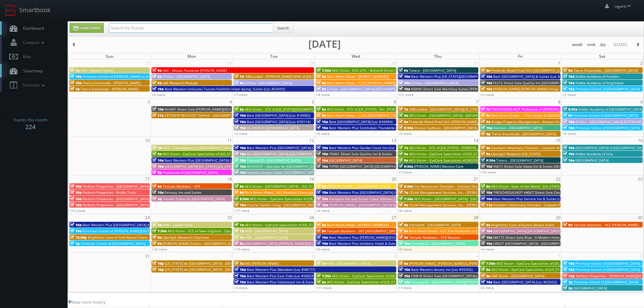 Image resolution: width=644 pixels, height=308 pixels. I want to click on span: Teriyaki Madness - 318 Decatur, so click(435, 237).